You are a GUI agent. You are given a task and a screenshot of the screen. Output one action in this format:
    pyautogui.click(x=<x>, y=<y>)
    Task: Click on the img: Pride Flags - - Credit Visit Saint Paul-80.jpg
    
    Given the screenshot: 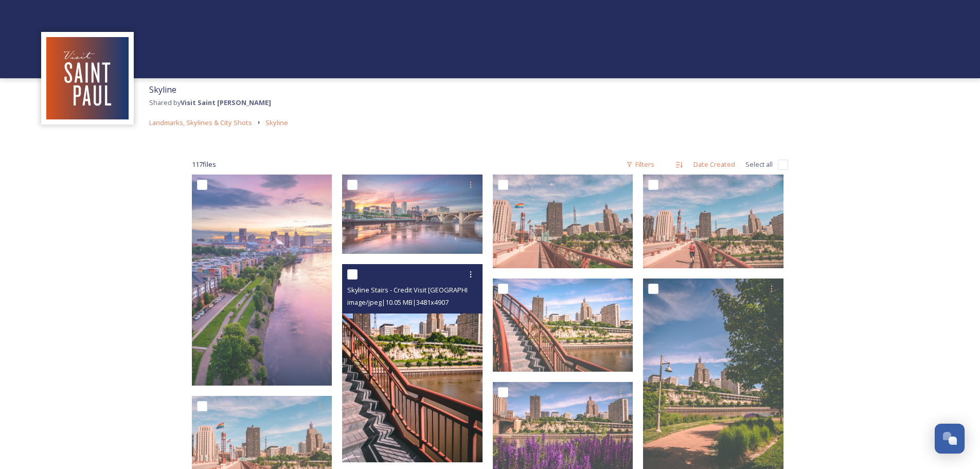 What is the action you would take?
    pyautogui.click(x=713, y=222)
    